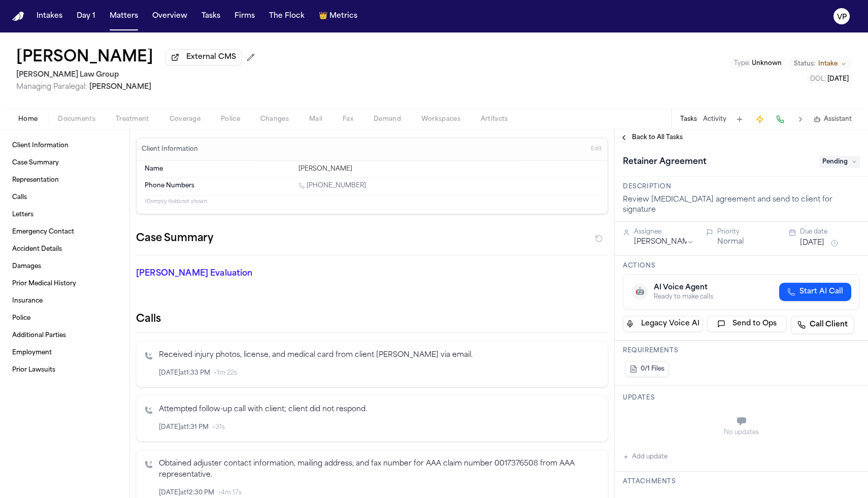 The width and height of the screenshot is (868, 498). What do you see at coordinates (52, 87) in the screenshot?
I see `span: Managing Paralegal:` at bounding box center [52, 87].